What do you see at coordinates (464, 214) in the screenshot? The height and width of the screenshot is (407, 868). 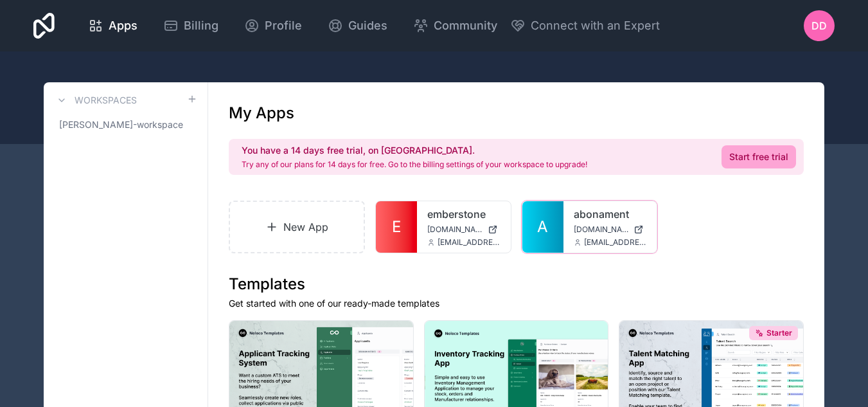 I see `a: emberstone` at bounding box center [464, 214].